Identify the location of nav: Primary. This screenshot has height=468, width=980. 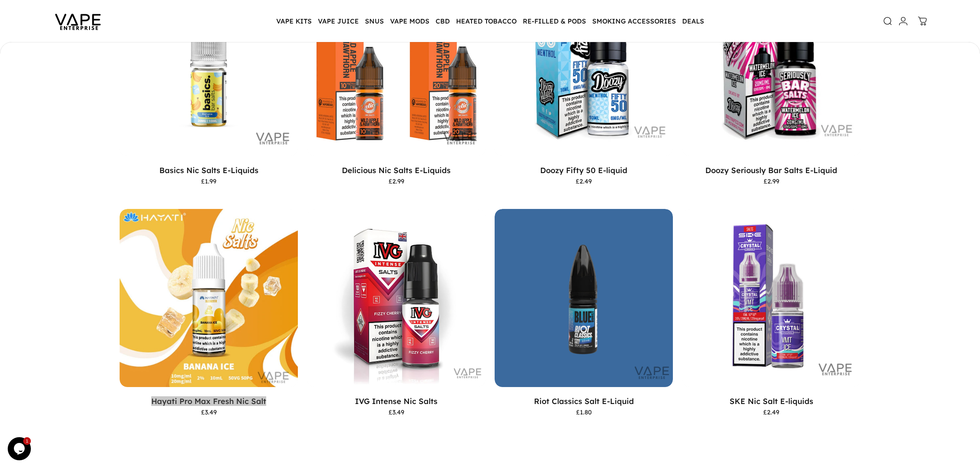
(490, 21).